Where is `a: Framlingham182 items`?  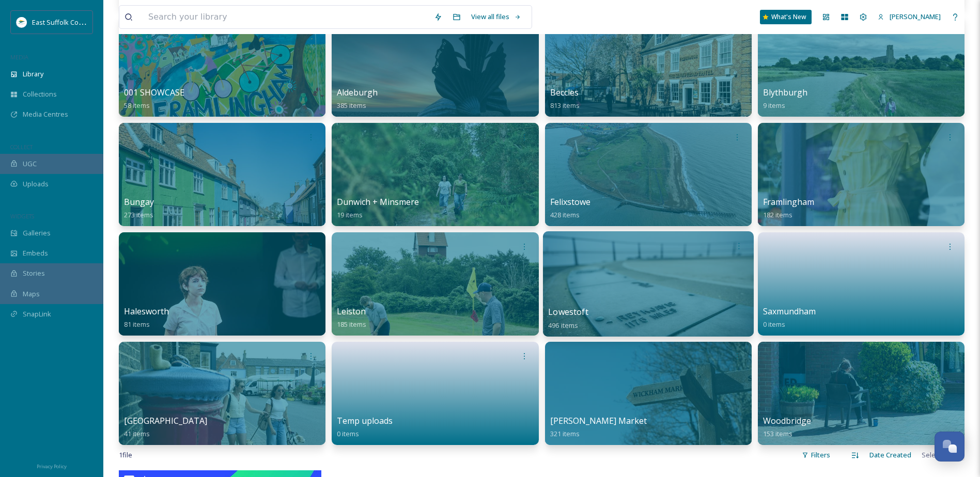
a: Framlingham182 items is located at coordinates (789, 208).